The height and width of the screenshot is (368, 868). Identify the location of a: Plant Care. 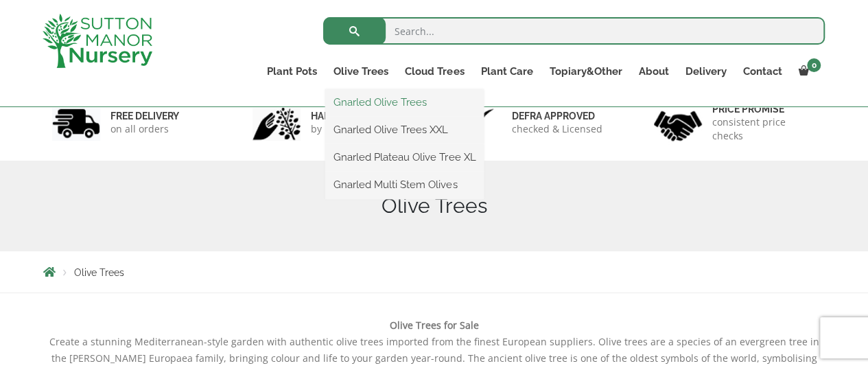
(507, 71).